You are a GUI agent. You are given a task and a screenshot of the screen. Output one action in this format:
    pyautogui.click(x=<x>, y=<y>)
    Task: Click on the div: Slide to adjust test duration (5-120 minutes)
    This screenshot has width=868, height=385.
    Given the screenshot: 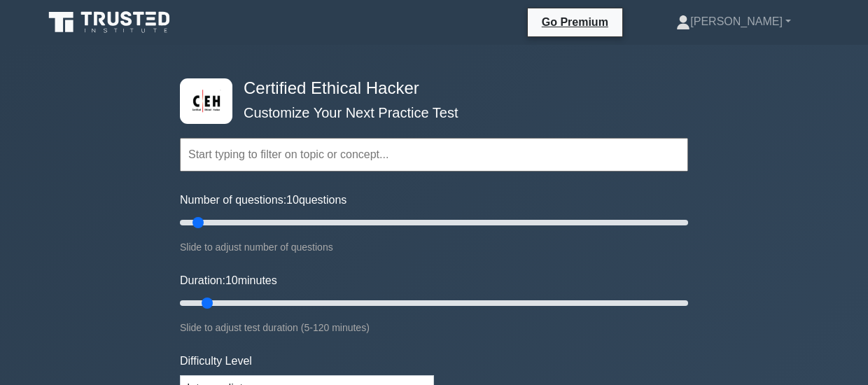 What is the action you would take?
    pyautogui.click(x=434, y=328)
    